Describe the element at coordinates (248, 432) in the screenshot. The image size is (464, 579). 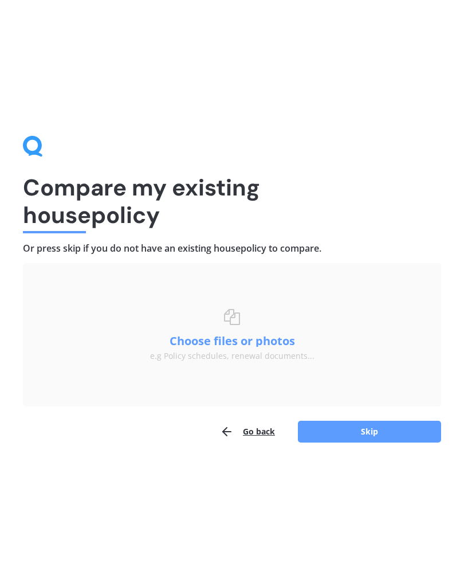
I see `button: Go back` at that location.